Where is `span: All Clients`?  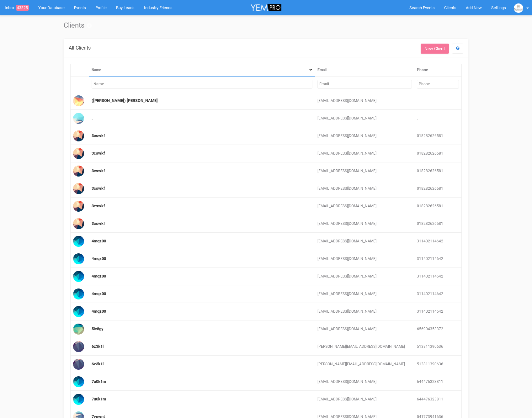
span: All Clients is located at coordinates (79, 48).